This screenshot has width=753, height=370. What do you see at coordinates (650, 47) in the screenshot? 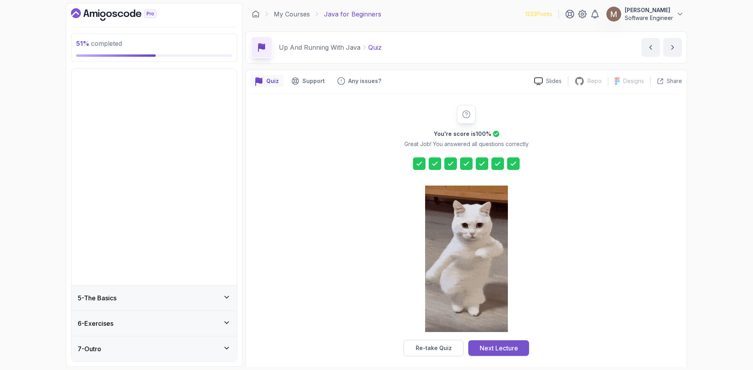
I see `button: previous content` at bounding box center [650, 47].